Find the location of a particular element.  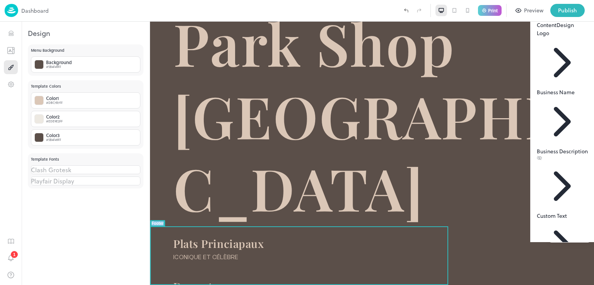

div: Logo is located at coordinates (562, 33).